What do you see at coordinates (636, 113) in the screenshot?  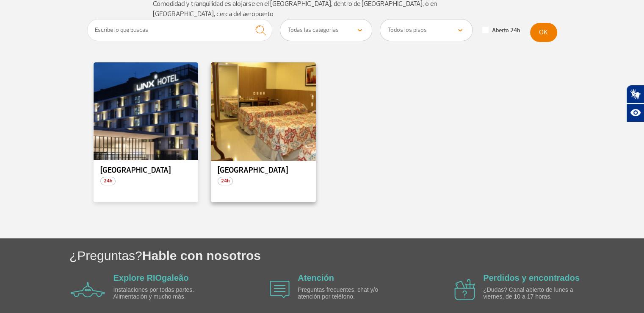 I see `button: Abrir recursos assistivos.` at bounding box center [636, 113].